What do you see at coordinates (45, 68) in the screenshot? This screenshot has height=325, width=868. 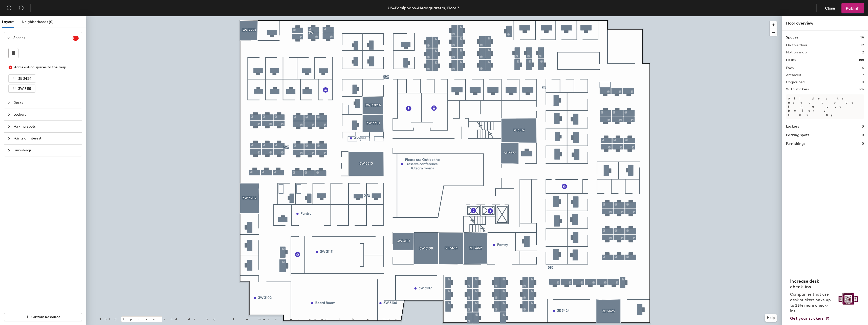 I see `div: Add existing spaces to the map` at bounding box center [45, 68].